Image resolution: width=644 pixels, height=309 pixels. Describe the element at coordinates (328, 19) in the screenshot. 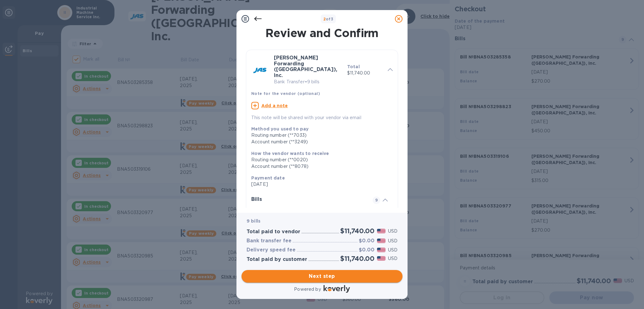

I see `b: of 3` at that location.